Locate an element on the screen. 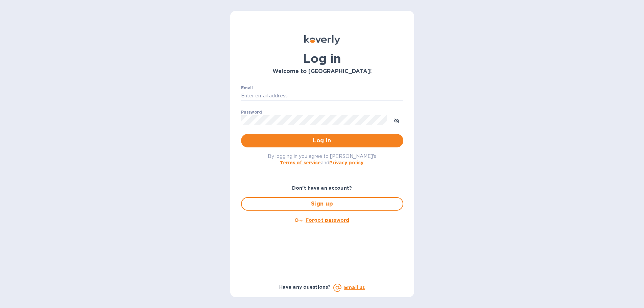 This screenshot has height=308, width=644. span: Log in is located at coordinates (322, 141).